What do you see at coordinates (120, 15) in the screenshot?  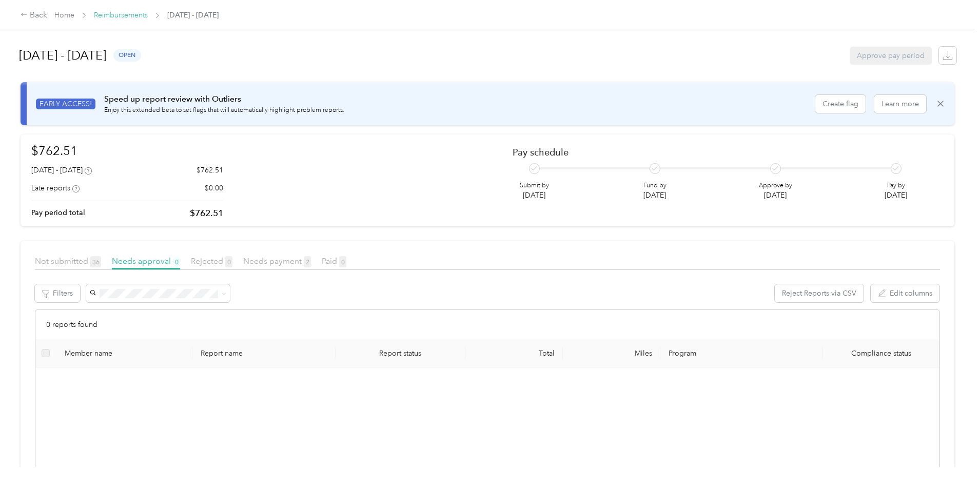 I see `a: Reimbursements` at bounding box center [120, 15].